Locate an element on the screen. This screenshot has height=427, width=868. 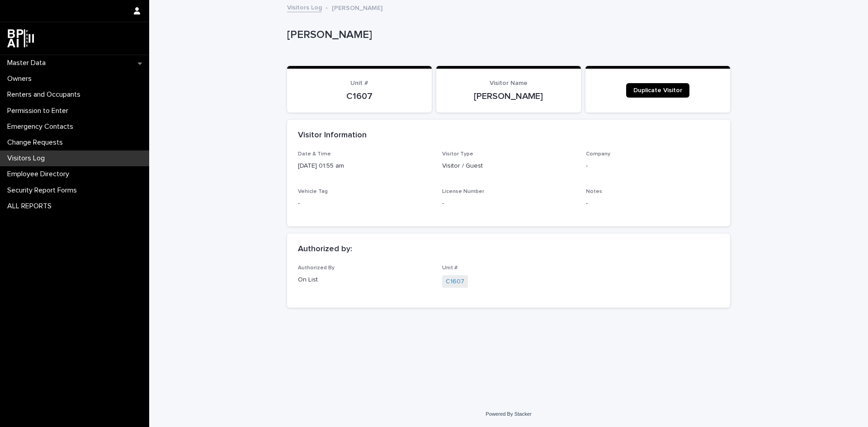
p: Employee Directory is located at coordinates (40, 174).